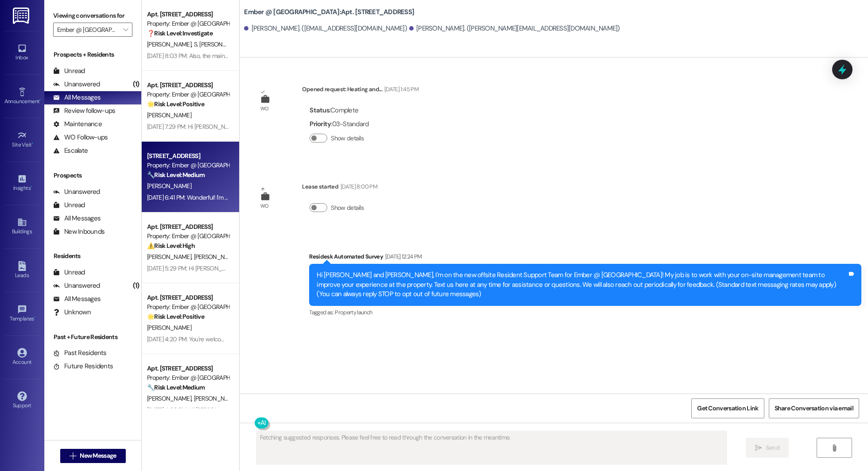 The width and height of the screenshot is (868, 471). Describe the element at coordinates (339, 188) in the screenshot. I see `div: Lease started` at that location.